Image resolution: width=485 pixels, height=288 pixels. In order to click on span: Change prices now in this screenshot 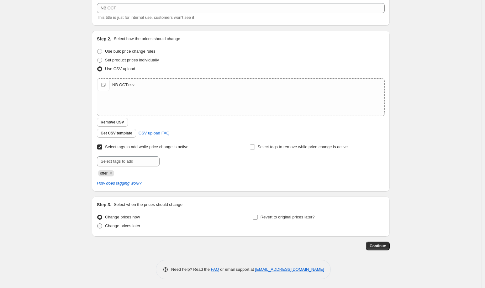, I will do `click(122, 217)`.